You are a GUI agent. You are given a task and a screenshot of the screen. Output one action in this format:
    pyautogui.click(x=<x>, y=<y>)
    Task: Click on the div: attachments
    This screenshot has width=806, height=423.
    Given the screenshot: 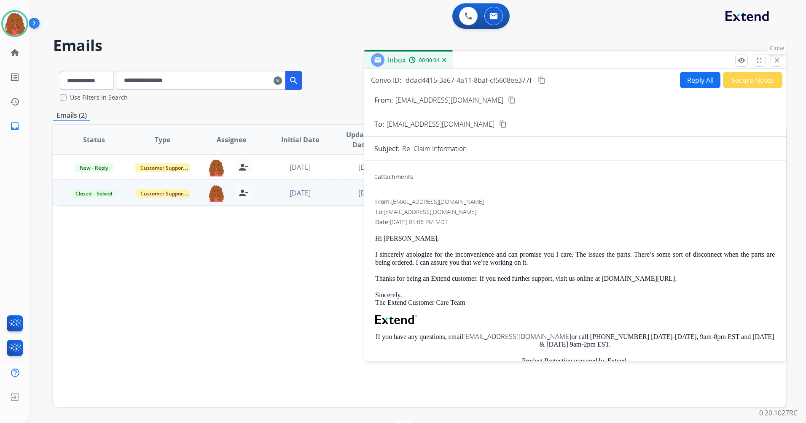 What is the action you would take?
    pyautogui.click(x=394, y=177)
    